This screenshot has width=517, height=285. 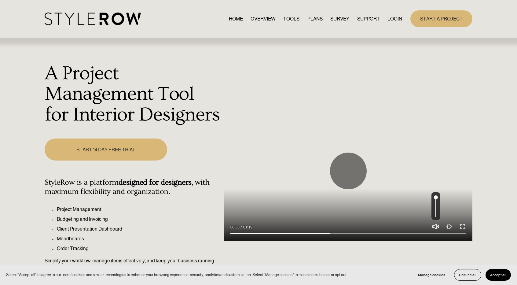 I want to click on a: PLANS, so click(x=315, y=19).